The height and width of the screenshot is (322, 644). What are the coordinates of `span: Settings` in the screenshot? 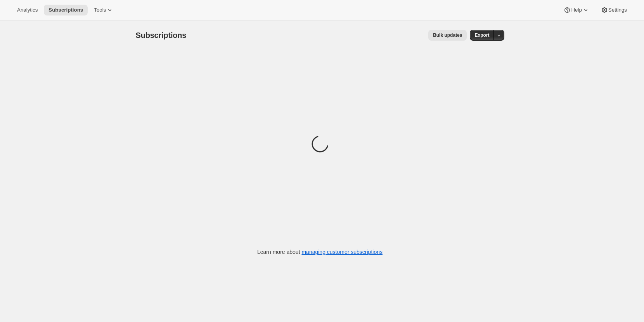 It's located at (618, 10).